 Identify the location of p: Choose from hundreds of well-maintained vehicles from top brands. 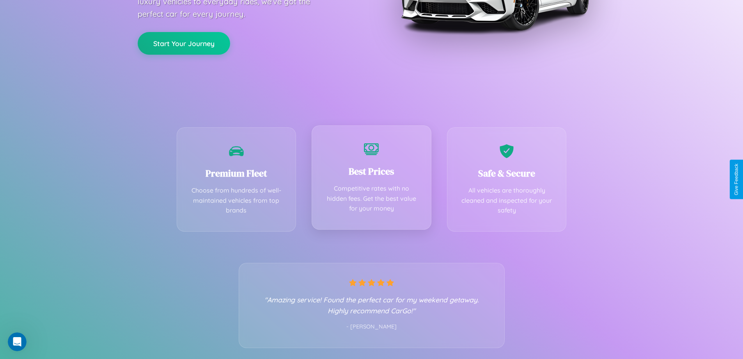
(236, 200).